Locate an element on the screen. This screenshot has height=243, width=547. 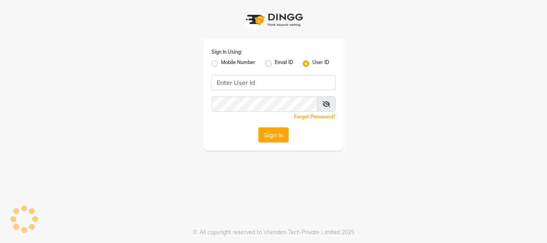
label: User ID is located at coordinates (321, 64).